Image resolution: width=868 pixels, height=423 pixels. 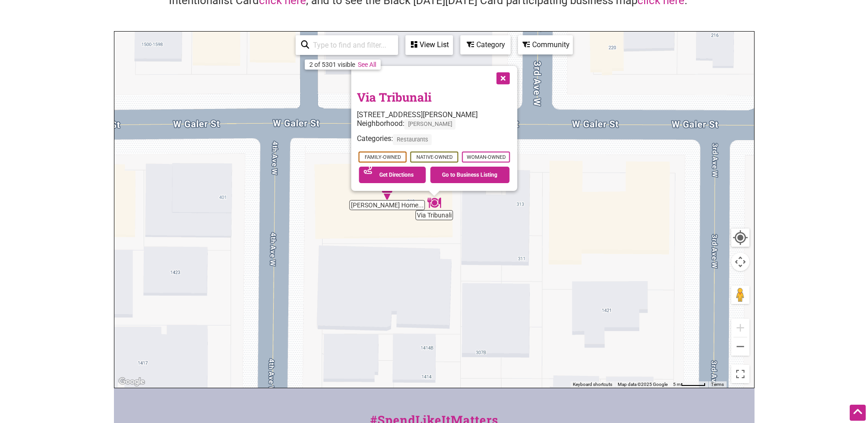 What do you see at coordinates (351, 45) in the screenshot?
I see `input: Type to find and filter...` at bounding box center [351, 45].